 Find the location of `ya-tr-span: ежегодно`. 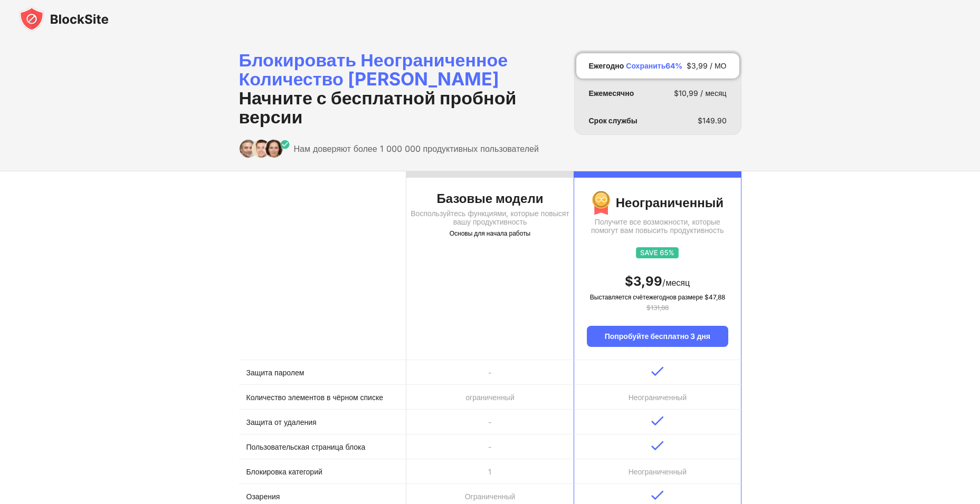

ya-tr-span: ежегодно is located at coordinates (659, 297).